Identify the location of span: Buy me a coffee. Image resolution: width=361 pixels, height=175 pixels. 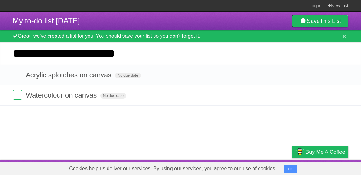
(325, 152).